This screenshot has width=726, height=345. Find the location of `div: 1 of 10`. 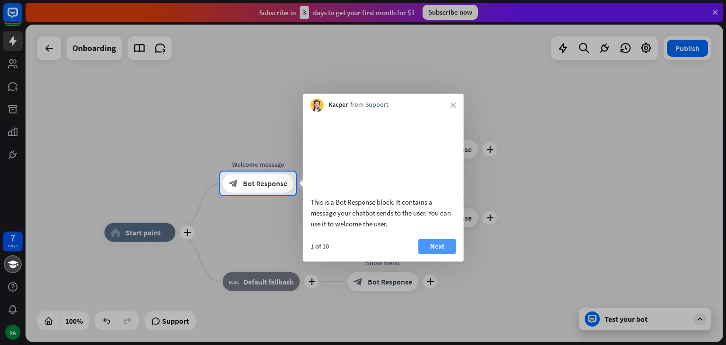

div: 1 of 10 is located at coordinates (319, 246).